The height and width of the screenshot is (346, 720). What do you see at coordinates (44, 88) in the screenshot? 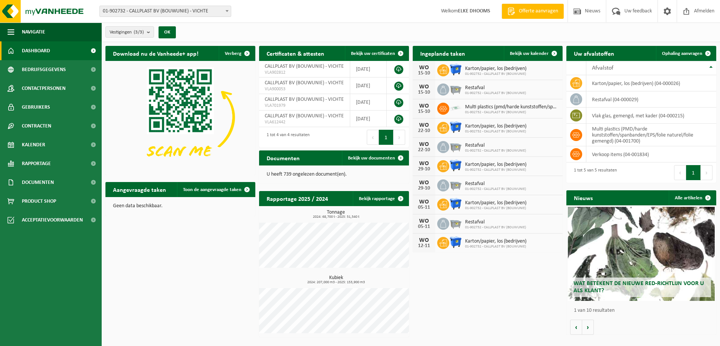
I see `span: Contactpersonen` at bounding box center [44, 88].